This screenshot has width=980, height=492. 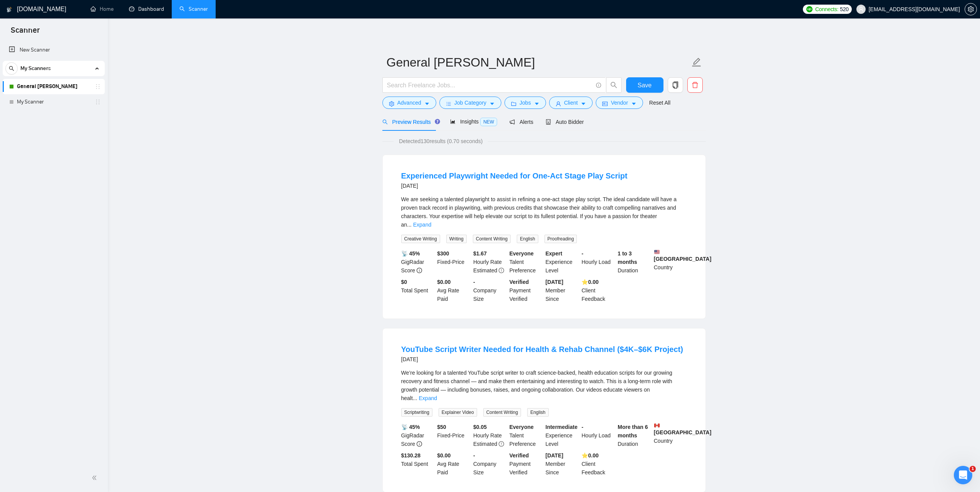 What do you see at coordinates (565, 122) in the screenshot?
I see `span: Auto Bidder` at bounding box center [565, 122].